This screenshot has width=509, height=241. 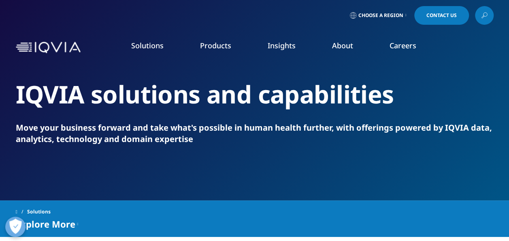 What do you see at coordinates (48, 47) in the screenshot?
I see `img: IQVIA Healthcare Information Technology and Pharma Clinical Research Company` at bounding box center [48, 47].